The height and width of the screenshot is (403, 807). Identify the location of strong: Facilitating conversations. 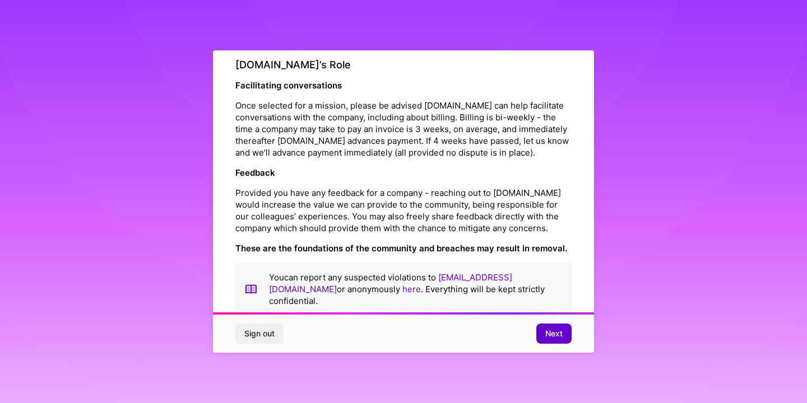
(288, 85).